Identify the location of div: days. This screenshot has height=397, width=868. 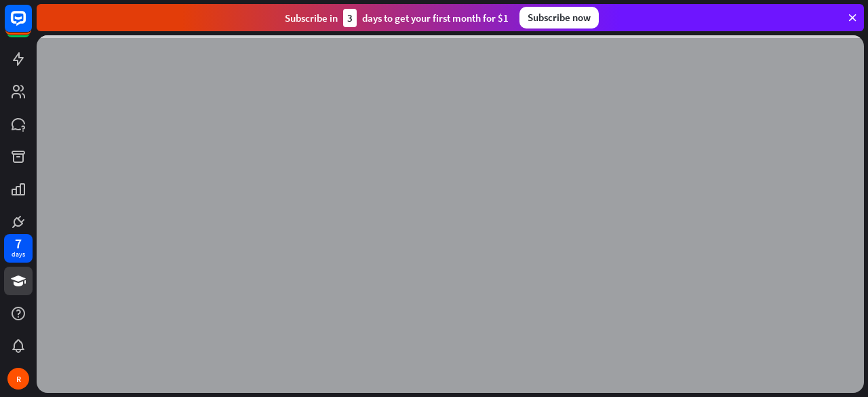
(18, 254).